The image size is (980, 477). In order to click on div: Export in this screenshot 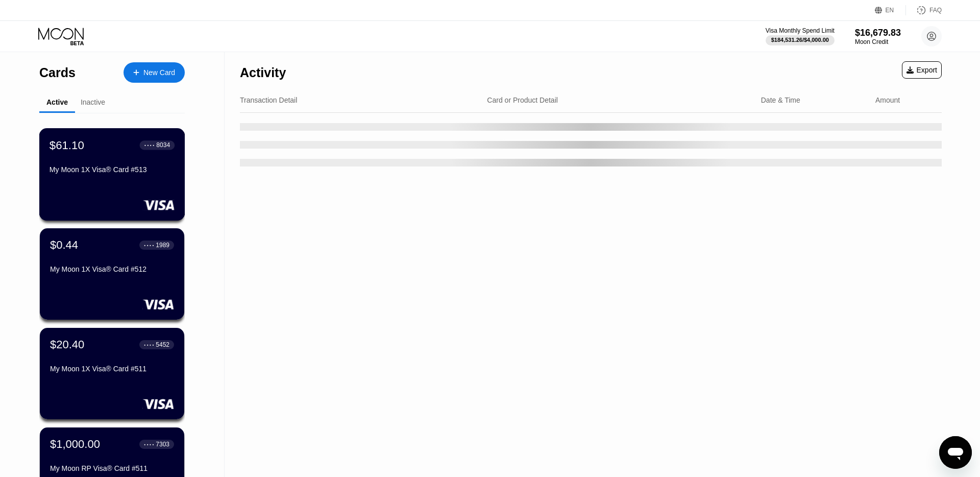, I will do `click(922, 70)`.